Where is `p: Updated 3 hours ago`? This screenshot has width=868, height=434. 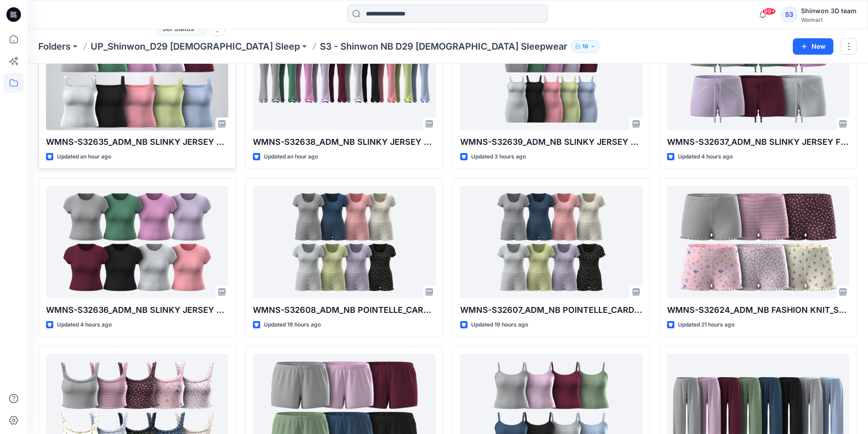 p: Updated 3 hours ago is located at coordinates (499, 157).